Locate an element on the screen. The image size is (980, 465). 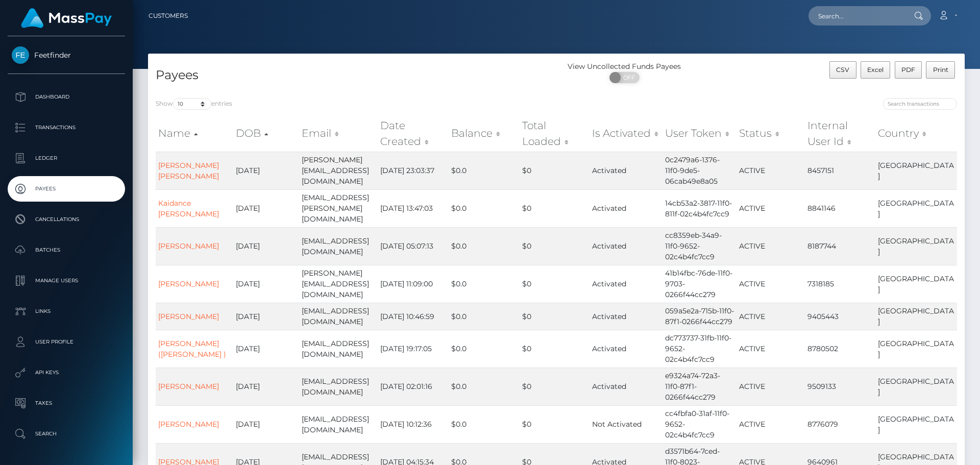
td: Not Activated is located at coordinates (625, 424).